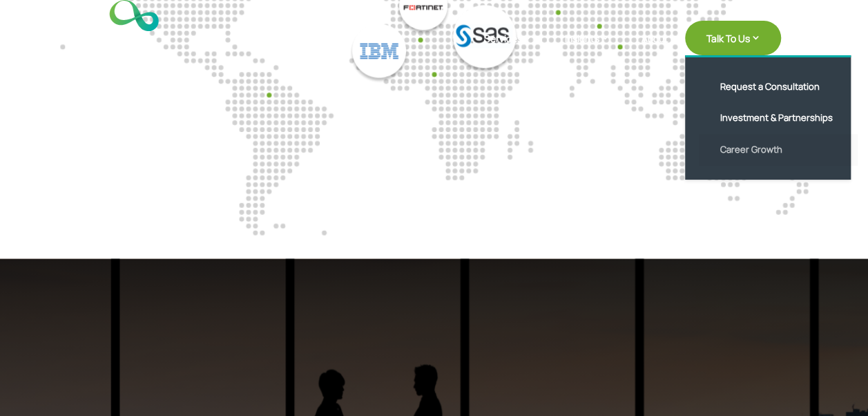  I want to click on a: Talk To Us, so click(733, 38).